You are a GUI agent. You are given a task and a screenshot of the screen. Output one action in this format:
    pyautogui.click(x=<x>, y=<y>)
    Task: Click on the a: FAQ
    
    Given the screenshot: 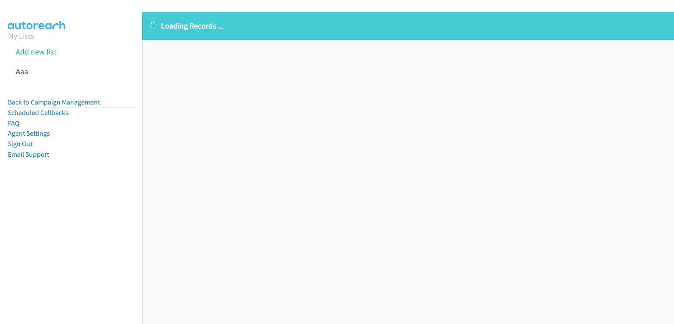 What is the action you would take?
    pyautogui.click(x=14, y=123)
    